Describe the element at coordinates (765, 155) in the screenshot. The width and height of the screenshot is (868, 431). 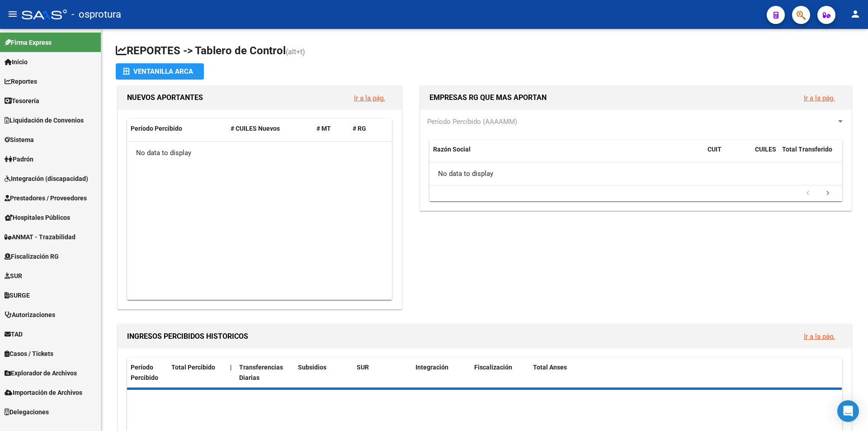
I see `datatable-header-cell: CUILES` at that location.